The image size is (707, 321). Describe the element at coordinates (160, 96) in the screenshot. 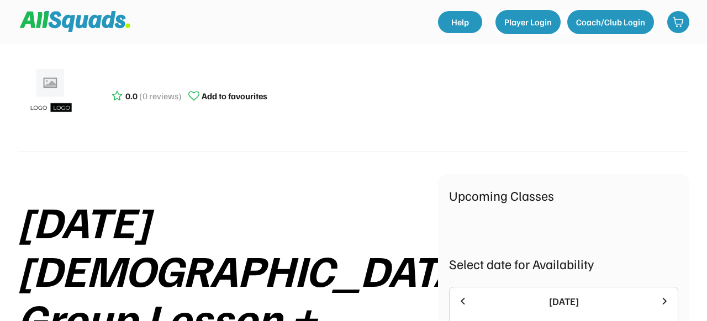

I see `div: (0 reviews)` at that location.